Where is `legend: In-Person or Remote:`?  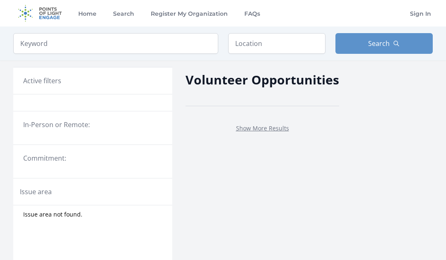
legend: In-Person or Remote: is located at coordinates (93, 125).